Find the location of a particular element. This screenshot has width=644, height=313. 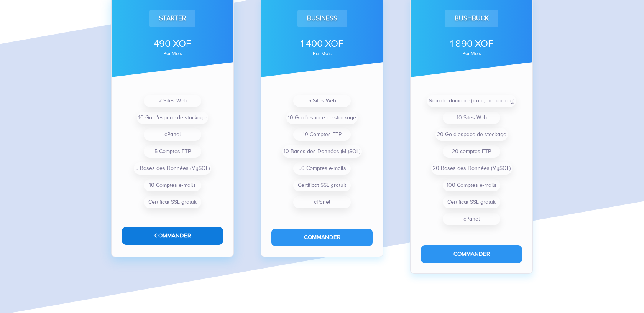

div: Starter is located at coordinates (172, 18).